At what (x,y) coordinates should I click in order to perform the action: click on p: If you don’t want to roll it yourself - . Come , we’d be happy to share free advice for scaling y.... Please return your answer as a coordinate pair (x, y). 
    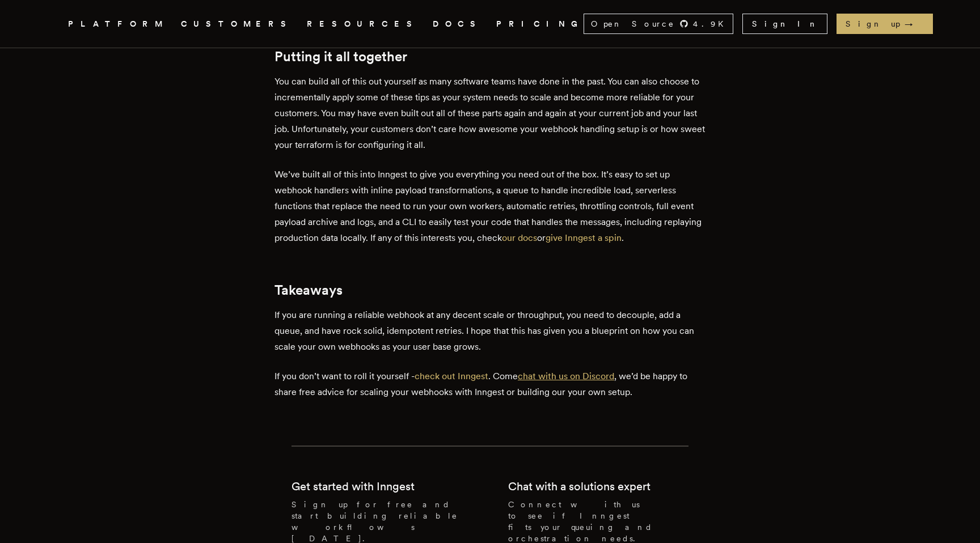
    Looking at the image, I should click on (490, 385).